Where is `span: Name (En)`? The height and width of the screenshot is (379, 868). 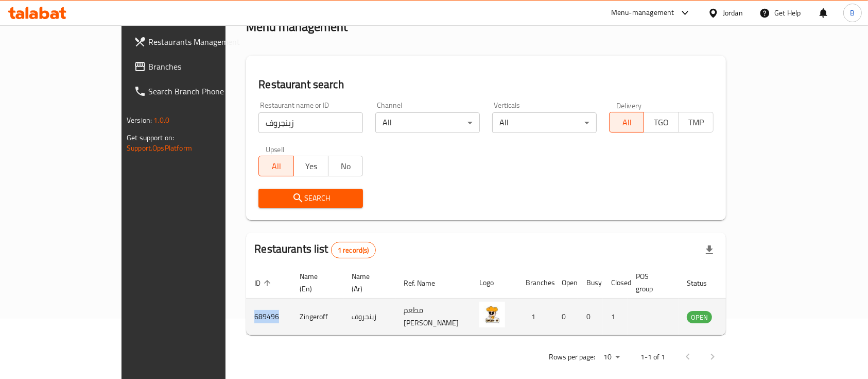
span: Name (En) is located at coordinates (315, 282).